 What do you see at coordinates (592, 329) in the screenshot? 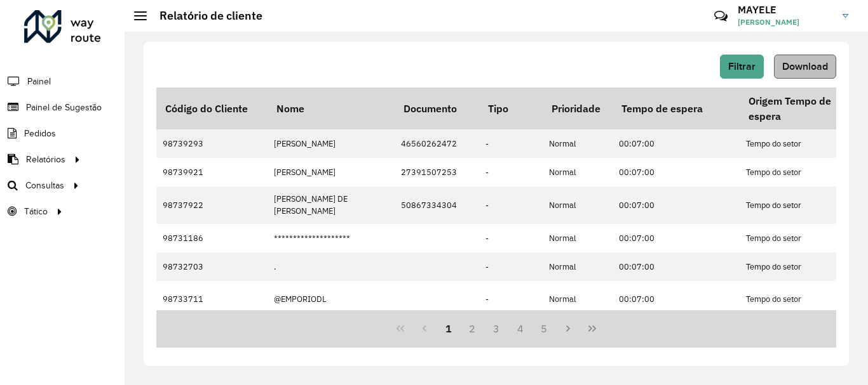
I see `button: Last Page` at bounding box center [592, 329].